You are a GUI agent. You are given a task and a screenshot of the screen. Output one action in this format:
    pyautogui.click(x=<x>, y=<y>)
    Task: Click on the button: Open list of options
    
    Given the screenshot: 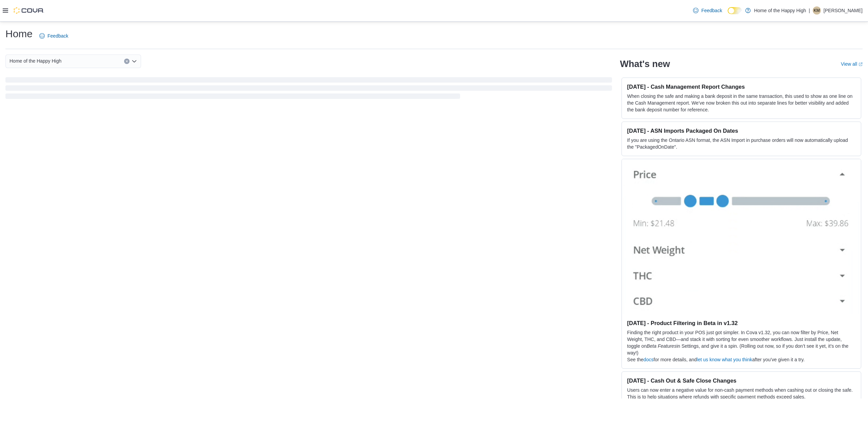 What is the action you would take?
    pyautogui.click(x=134, y=61)
    